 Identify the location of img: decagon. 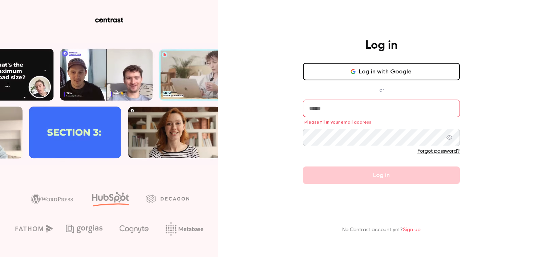
(167, 198).